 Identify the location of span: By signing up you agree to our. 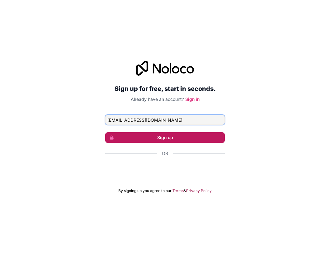
(145, 191).